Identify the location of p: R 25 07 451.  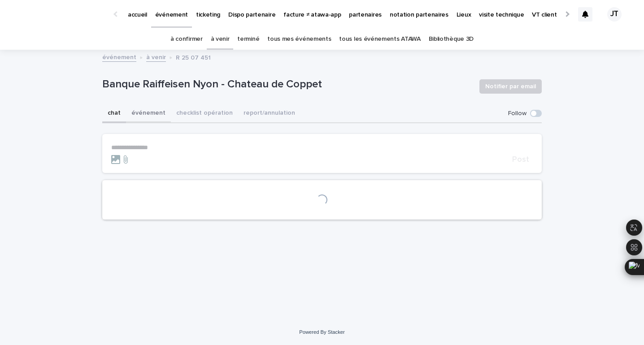
(193, 57).